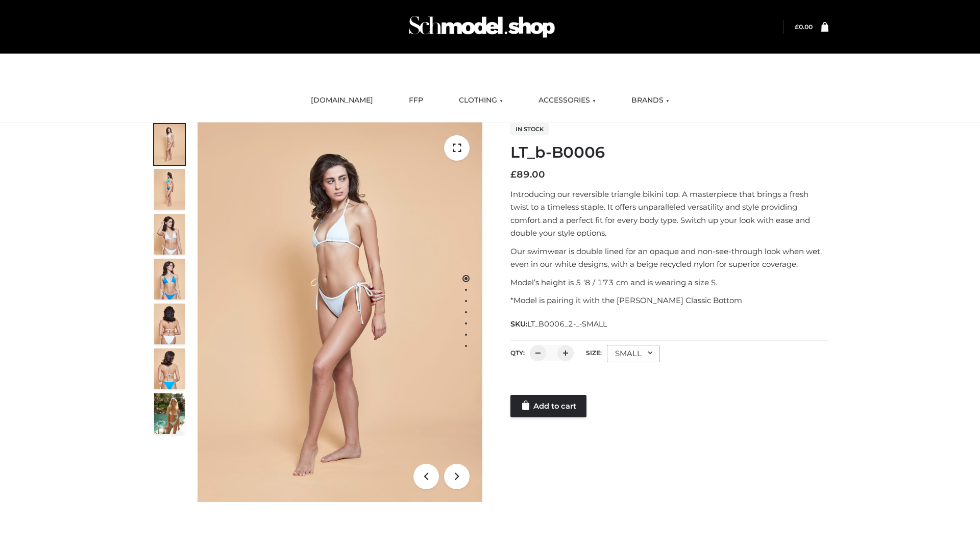 Image resolution: width=980 pixels, height=551 pixels. Describe the element at coordinates (670, 152) in the screenshot. I see `h1: LT_b-B0006` at that location.